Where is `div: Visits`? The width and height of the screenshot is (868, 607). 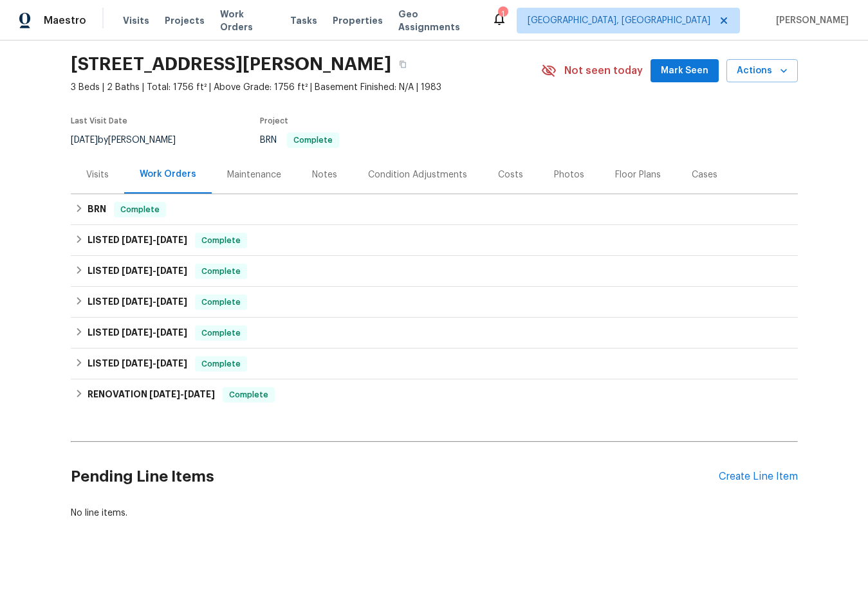
div: Visits is located at coordinates (97, 175).